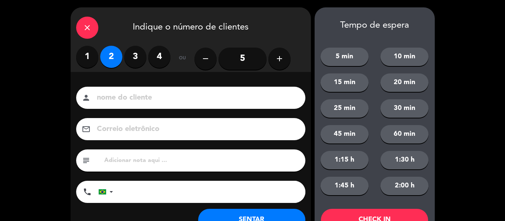  What do you see at coordinates (404, 186) in the screenshot?
I see `button: 2:00 h` at bounding box center [404, 186].